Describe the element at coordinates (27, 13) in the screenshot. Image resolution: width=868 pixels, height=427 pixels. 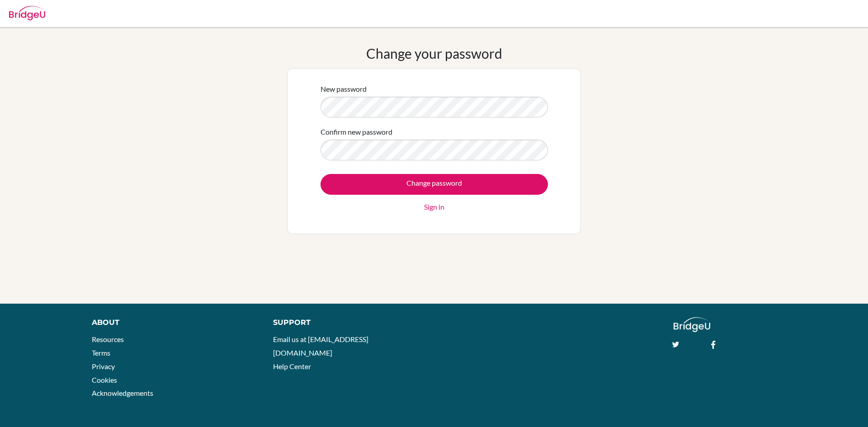
I see `img: Bridge-U` at that location.